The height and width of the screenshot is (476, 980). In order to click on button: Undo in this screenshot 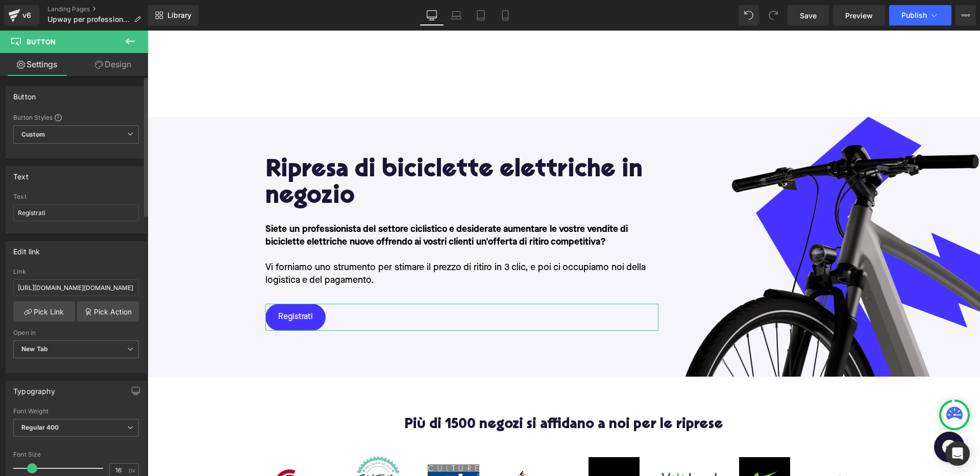, I will do `click(749, 15)`.